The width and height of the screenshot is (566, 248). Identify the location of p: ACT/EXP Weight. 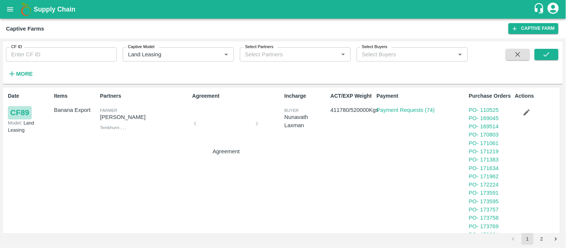
(352, 96).